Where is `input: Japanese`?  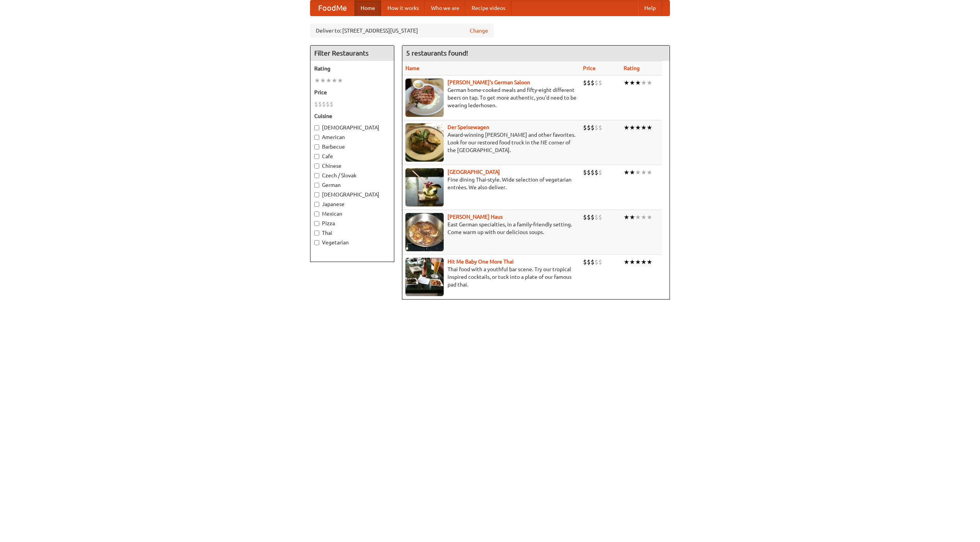 input: Japanese is located at coordinates (317, 204).